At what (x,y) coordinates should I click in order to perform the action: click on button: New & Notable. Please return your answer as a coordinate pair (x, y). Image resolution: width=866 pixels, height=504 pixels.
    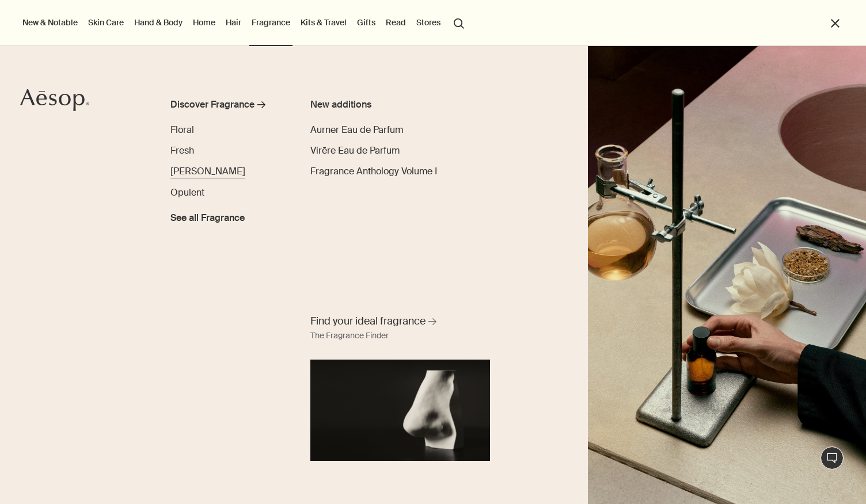
    Looking at the image, I should click on (50, 22).